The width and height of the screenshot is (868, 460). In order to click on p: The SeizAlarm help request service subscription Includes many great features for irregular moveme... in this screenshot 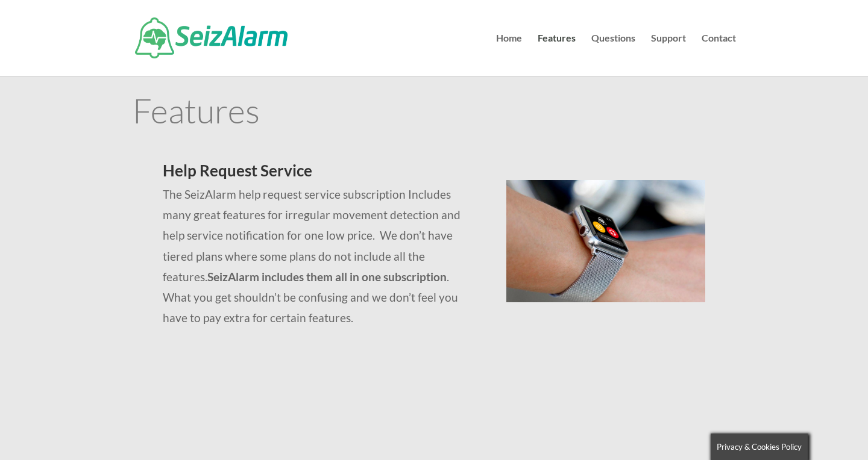, I will do `click(319, 256)`.